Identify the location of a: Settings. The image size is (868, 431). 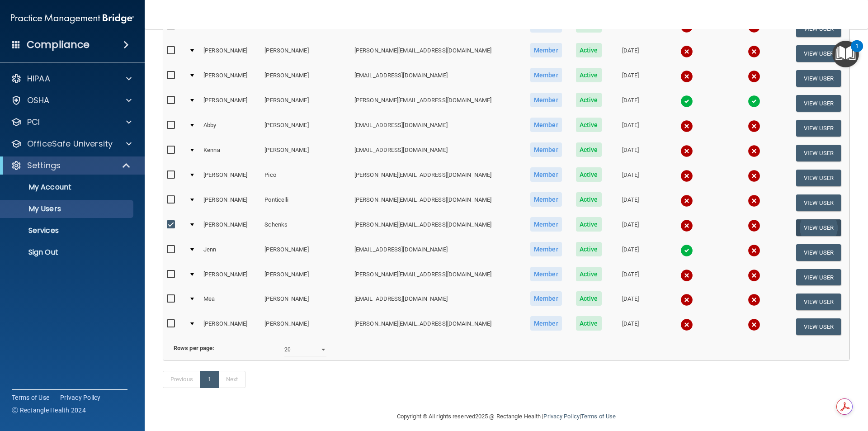
(71, 166).